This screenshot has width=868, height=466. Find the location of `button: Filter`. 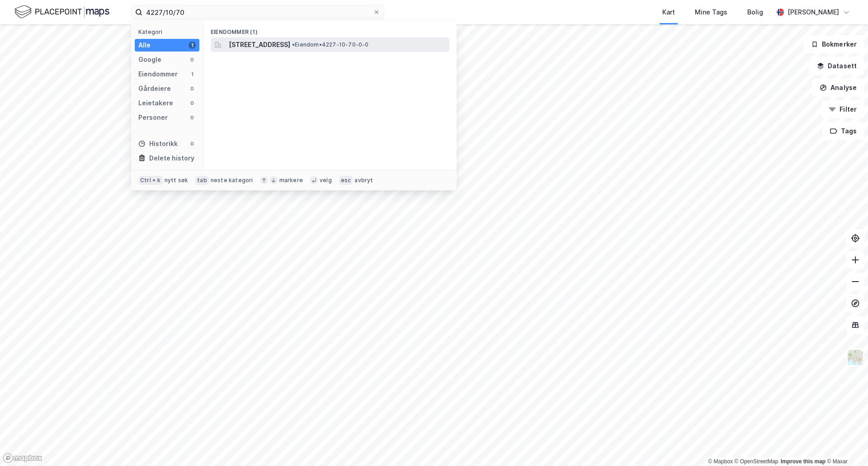

button: Filter is located at coordinates (843, 109).